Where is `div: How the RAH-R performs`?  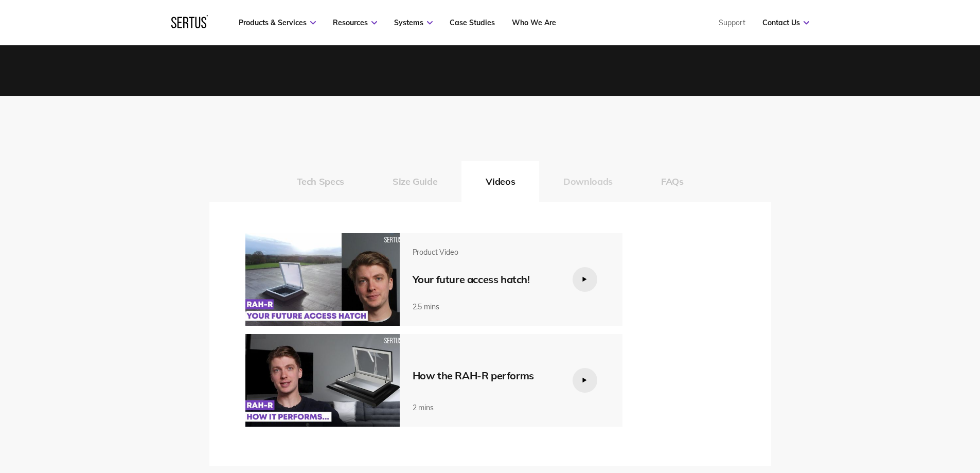
div: How the RAH-R performs is located at coordinates (485, 375).